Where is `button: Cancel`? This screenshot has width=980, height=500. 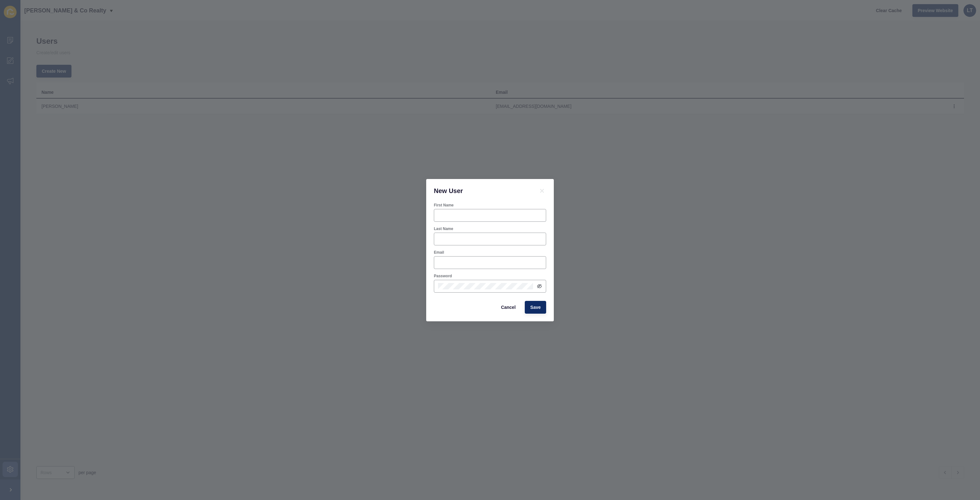 button: Cancel is located at coordinates (508, 307).